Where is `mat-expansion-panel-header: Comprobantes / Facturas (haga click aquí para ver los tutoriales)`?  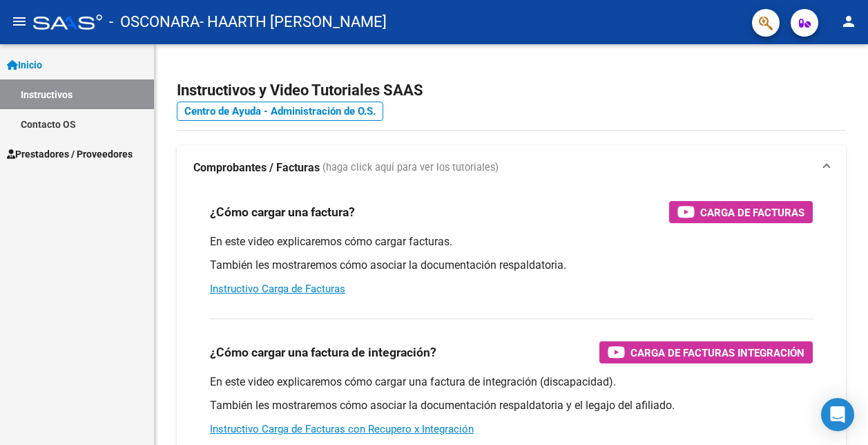 mat-expansion-panel-header: Comprobantes / Facturas (haga click aquí para ver los tutoriales) is located at coordinates (511, 168).